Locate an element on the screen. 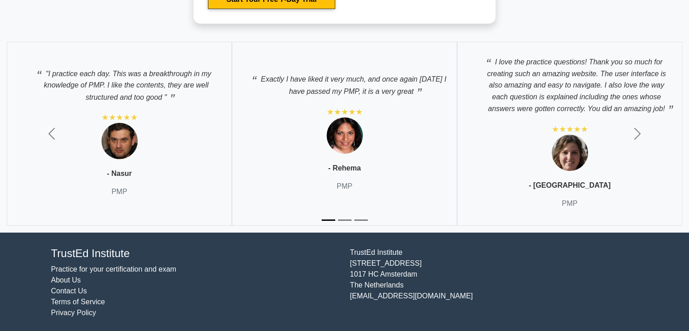 The height and width of the screenshot is (331, 689). h4: TrustEd Institute is located at coordinates (195, 253).